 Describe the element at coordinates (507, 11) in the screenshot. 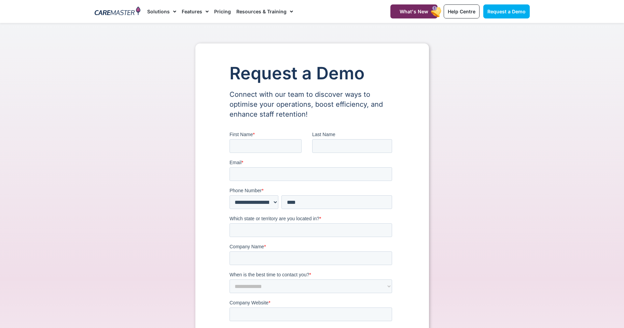

I see `a: Request a Demo` at that location.